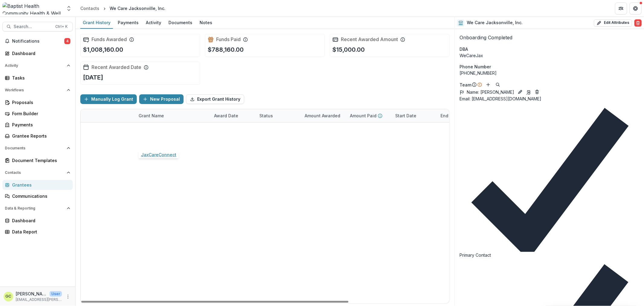  I want to click on button: Edit Attributes, so click(613, 23).